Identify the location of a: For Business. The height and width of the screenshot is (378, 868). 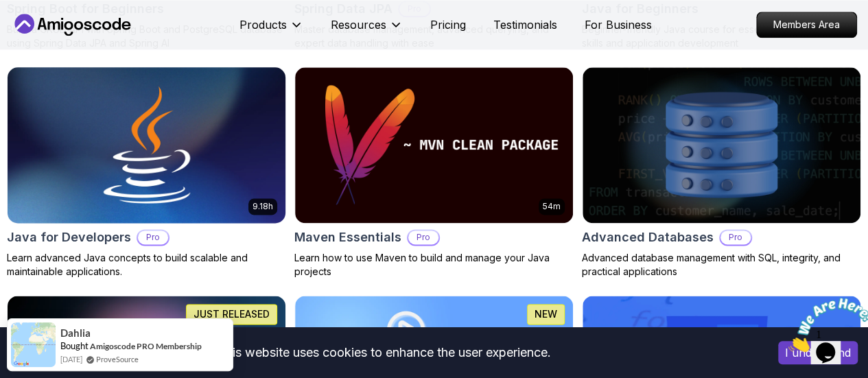
(618, 25).